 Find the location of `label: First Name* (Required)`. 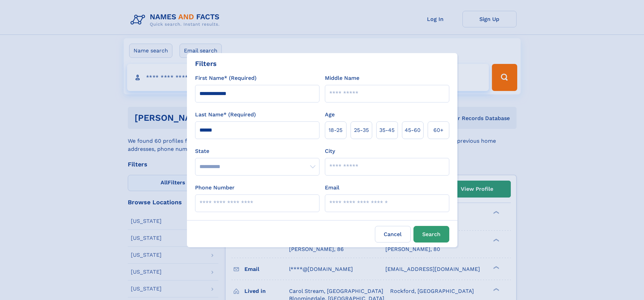

label: First Name* (Required) is located at coordinates (226, 78).